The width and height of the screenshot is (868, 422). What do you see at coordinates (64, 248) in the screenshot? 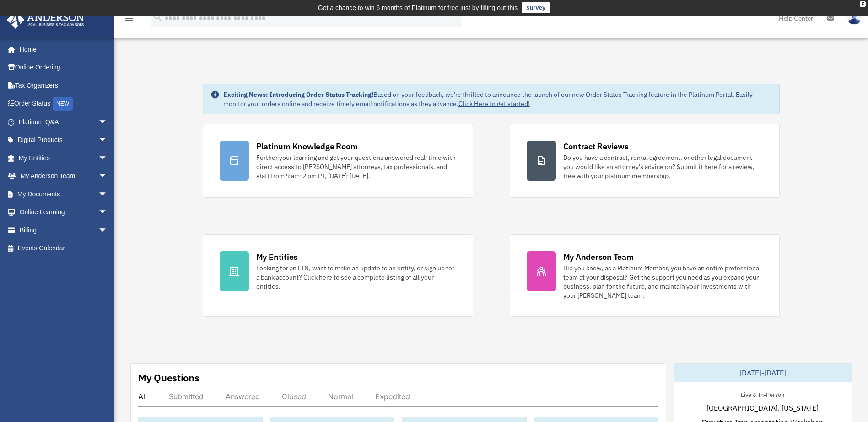
I see `a: Events Calendar` at bounding box center [64, 248].